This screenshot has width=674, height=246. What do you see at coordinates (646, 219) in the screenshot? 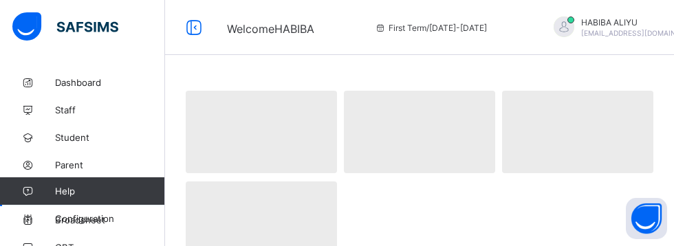
I see `button: Open asap` at bounding box center [646, 219].